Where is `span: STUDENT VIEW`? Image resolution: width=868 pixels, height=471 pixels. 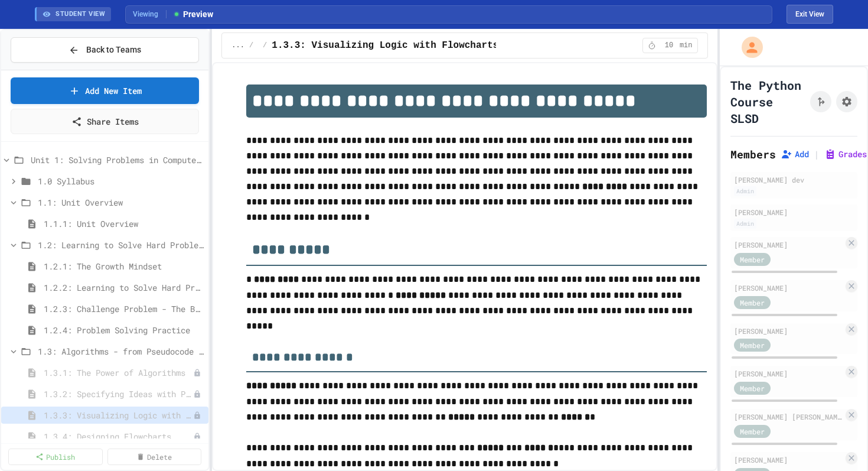
span: STUDENT VIEW is located at coordinates (80, 14).